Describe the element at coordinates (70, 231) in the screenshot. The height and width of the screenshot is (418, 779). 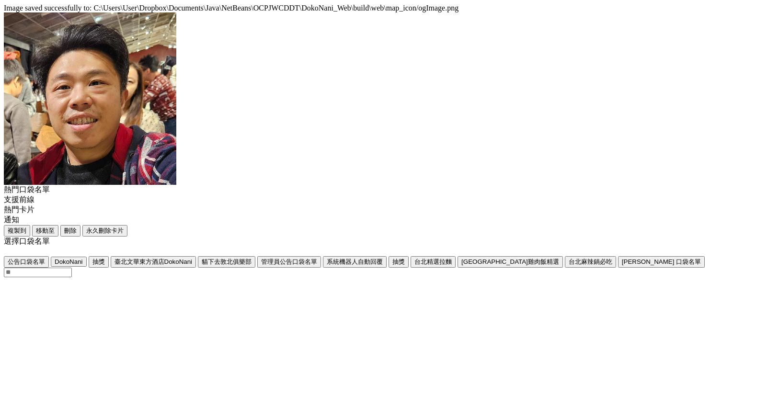
I see `button: 刪除` at that location.